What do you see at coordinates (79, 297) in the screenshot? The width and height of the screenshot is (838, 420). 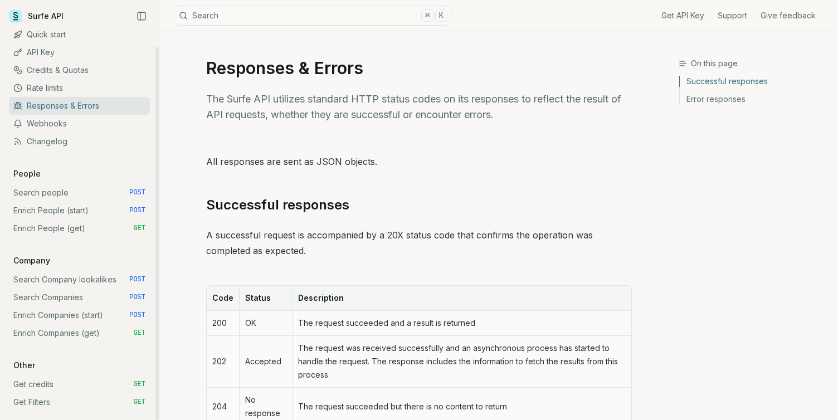 I see `a: Search Companies POST` at bounding box center [79, 297].